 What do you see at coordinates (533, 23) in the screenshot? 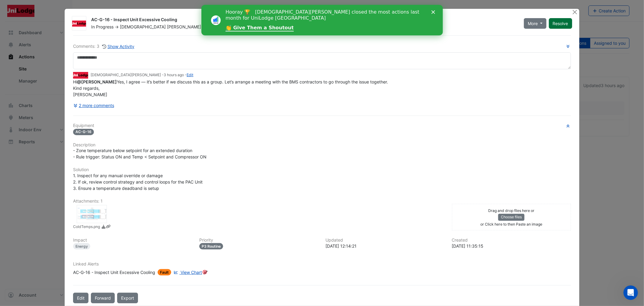
I see `span: More` at bounding box center [533, 23].